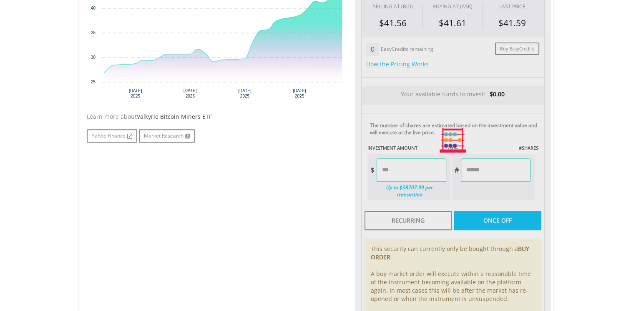 This screenshot has height=311, width=631. I want to click on div: Learn more about, so click(218, 117).